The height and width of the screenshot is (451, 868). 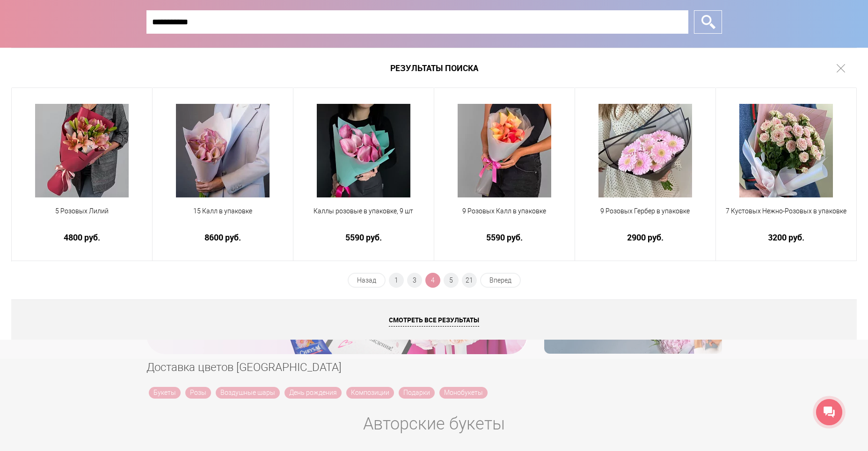 What do you see at coordinates (433, 321) in the screenshot?
I see `span: Смотреть все результаты` at bounding box center [433, 321].